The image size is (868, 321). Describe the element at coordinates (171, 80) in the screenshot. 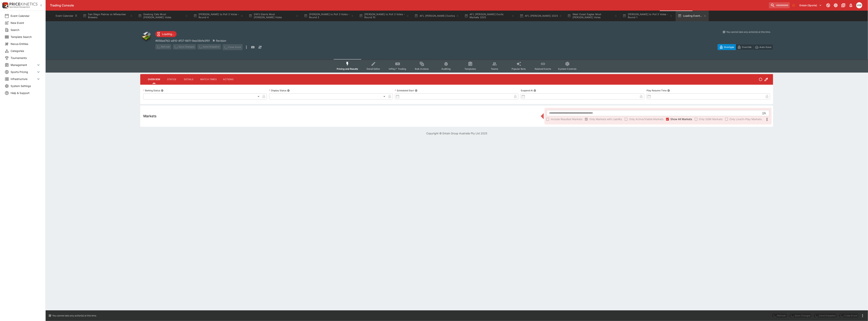

I see `button: Status` at that location.